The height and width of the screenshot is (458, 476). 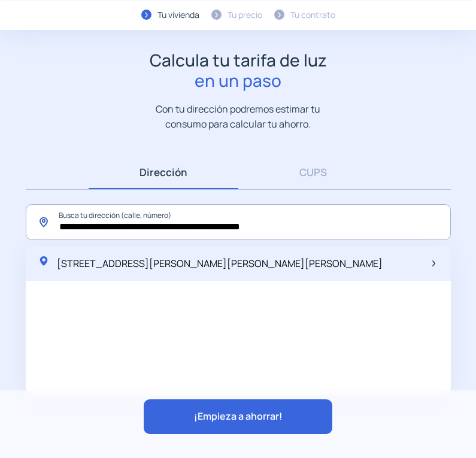 I want to click on a: Dirección, so click(x=163, y=172).